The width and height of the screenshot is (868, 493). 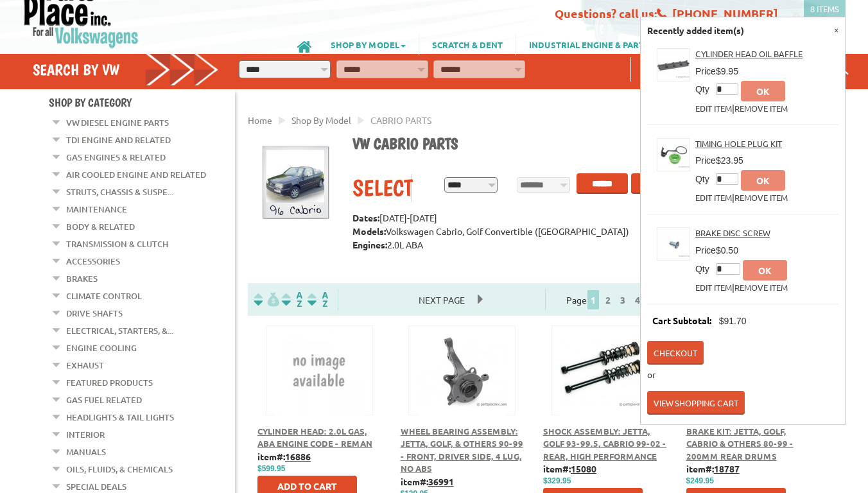 I want to click on img: Brake Disc Screw, so click(x=673, y=244).